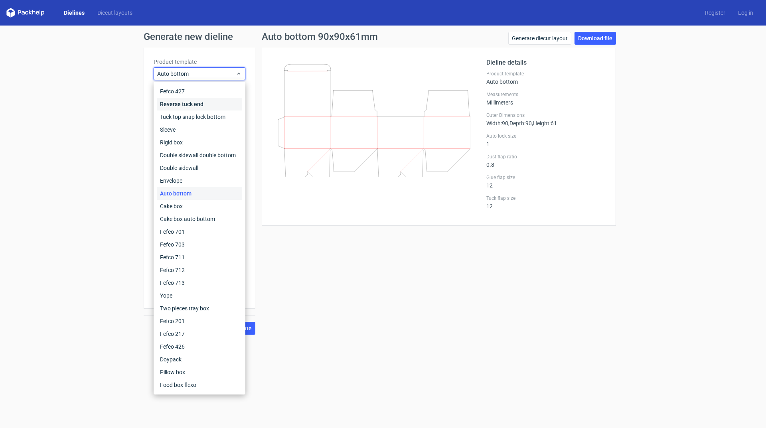  Describe the element at coordinates (546, 157) in the screenshot. I see `label: Dust flap ratio` at that location.